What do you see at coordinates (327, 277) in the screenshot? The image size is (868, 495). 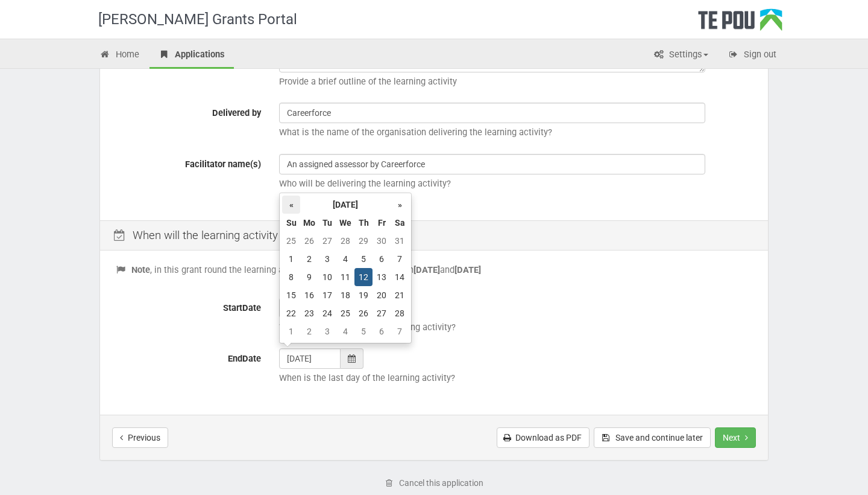 I see `td: 10` at bounding box center [327, 277].